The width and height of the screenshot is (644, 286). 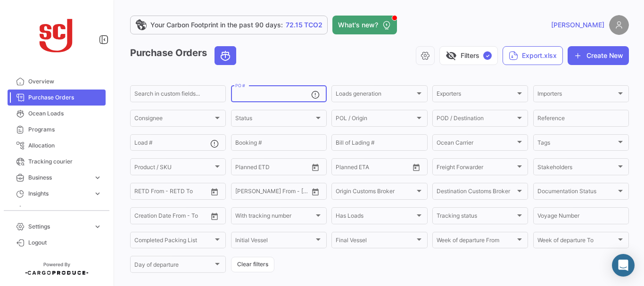 I want to click on span: Ocean Carrier, so click(x=476, y=144).